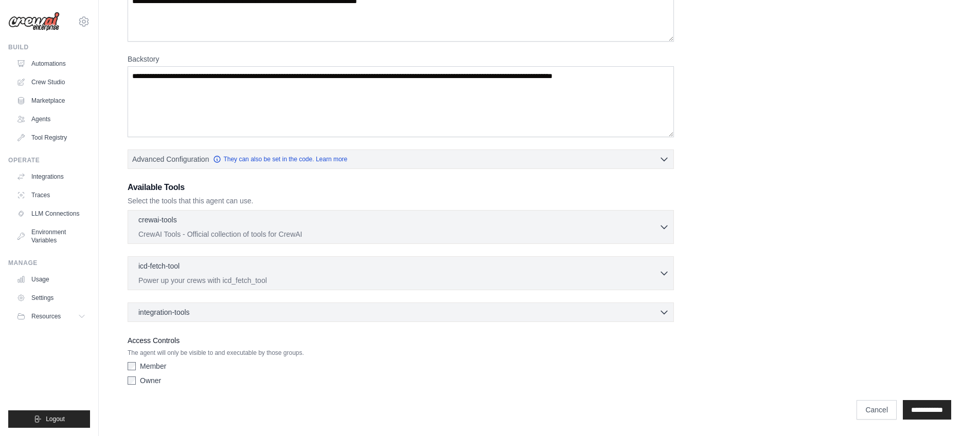 The image size is (980, 436). I want to click on a: Usage, so click(51, 280).